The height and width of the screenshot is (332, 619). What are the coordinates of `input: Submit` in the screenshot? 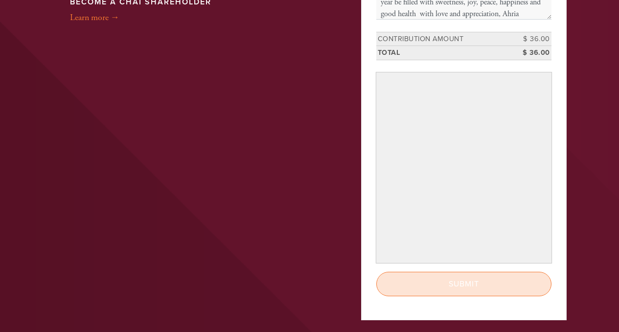 It's located at (464, 284).